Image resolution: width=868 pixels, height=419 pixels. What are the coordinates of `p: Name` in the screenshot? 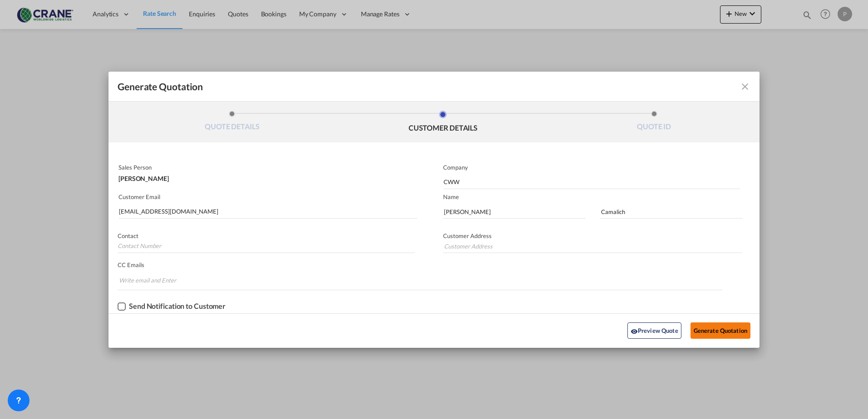 It's located at (601, 197).